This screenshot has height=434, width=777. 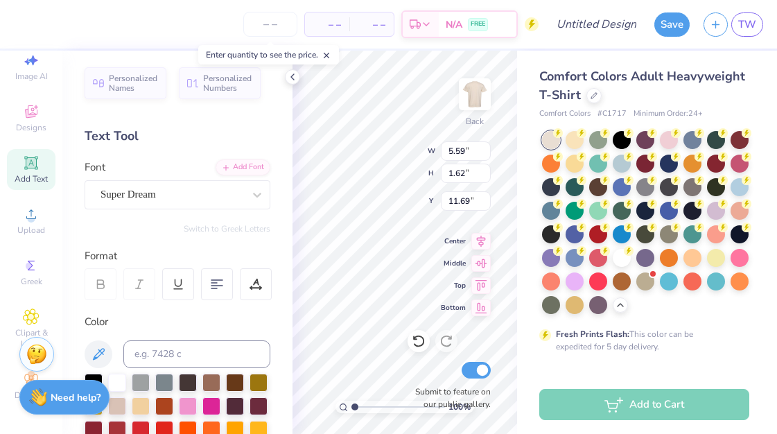 What do you see at coordinates (133, 83) in the screenshot?
I see `span: Personalized Names` at bounding box center [133, 83].